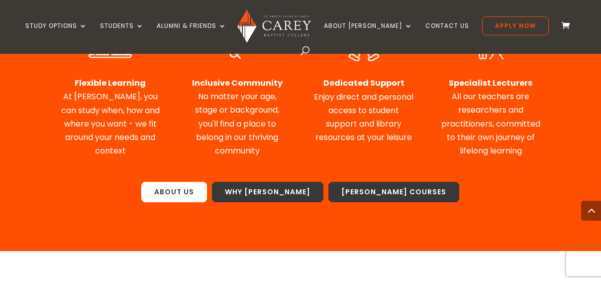 The width and height of the screenshot is (601, 283). Describe the element at coordinates (122, 34) in the screenshot. I see `a: Students` at that location.